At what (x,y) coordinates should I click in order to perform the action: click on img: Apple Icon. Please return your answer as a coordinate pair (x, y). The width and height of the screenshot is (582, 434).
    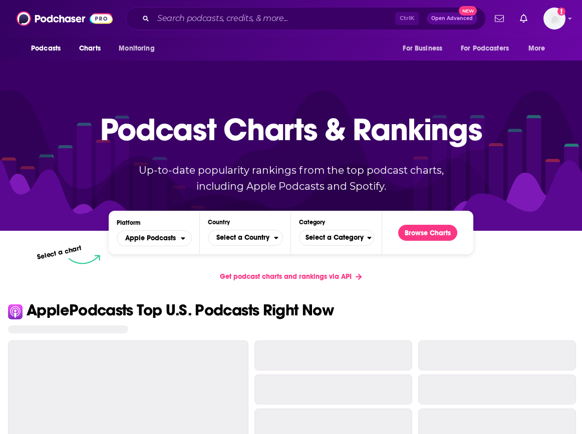
    Looking at the image, I should click on (15, 311).